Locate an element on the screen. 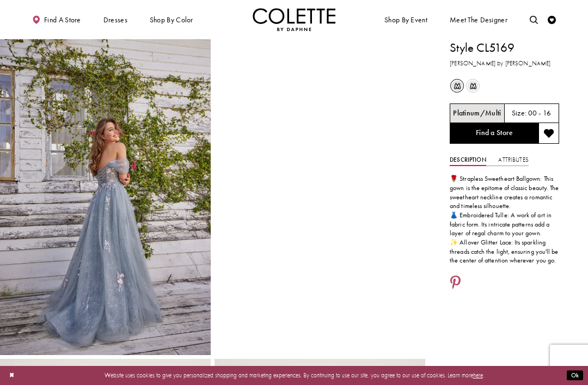  a: Attributes is located at coordinates (513, 160).